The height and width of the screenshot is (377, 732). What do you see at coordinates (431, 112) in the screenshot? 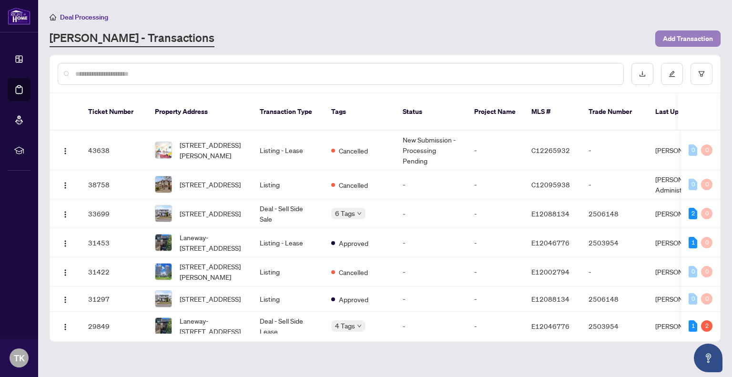
I see `th: Status` at bounding box center [431, 112].